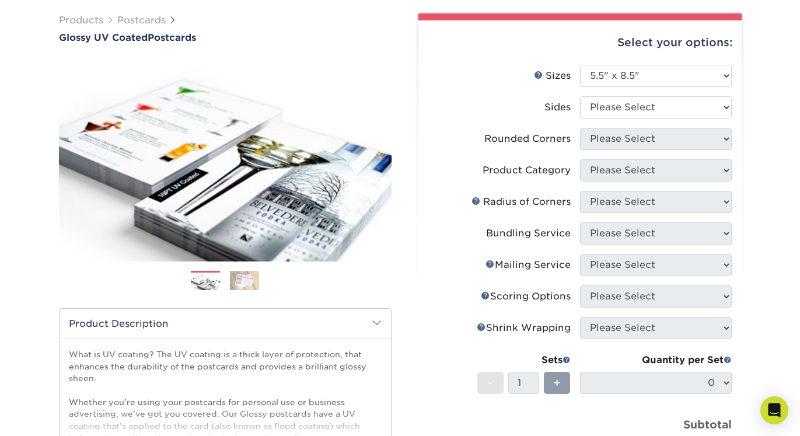  What do you see at coordinates (707, 424) in the screenshot?
I see `strong: Subtotal` at bounding box center [707, 424].